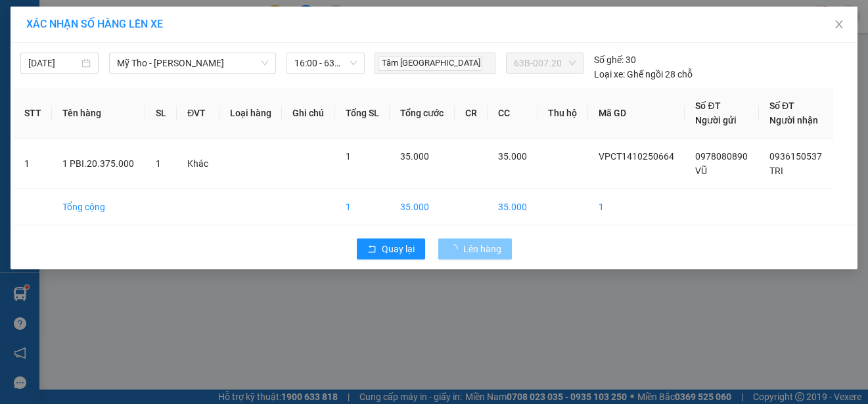 Image resolution: width=868 pixels, height=404 pixels. Describe the element at coordinates (563, 113) in the screenshot. I see `th: Thu hộ` at that location.